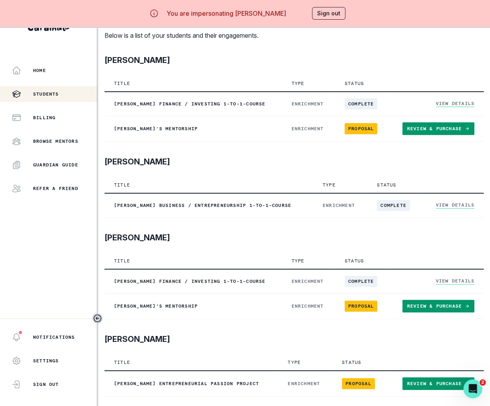 This screenshot has height=406, width=490. Describe the element at coordinates (44, 118) in the screenshot. I see `p: Billing` at that location.